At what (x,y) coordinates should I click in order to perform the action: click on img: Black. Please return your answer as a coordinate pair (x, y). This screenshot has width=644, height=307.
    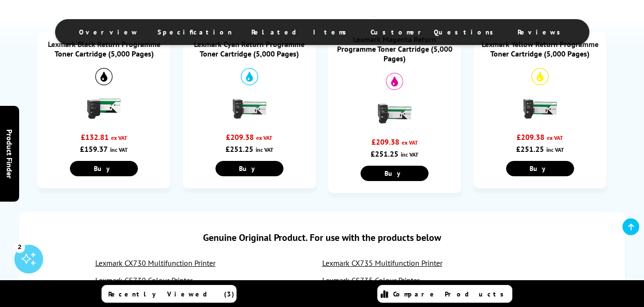
    Looking at the image, I should click on (104, 77).